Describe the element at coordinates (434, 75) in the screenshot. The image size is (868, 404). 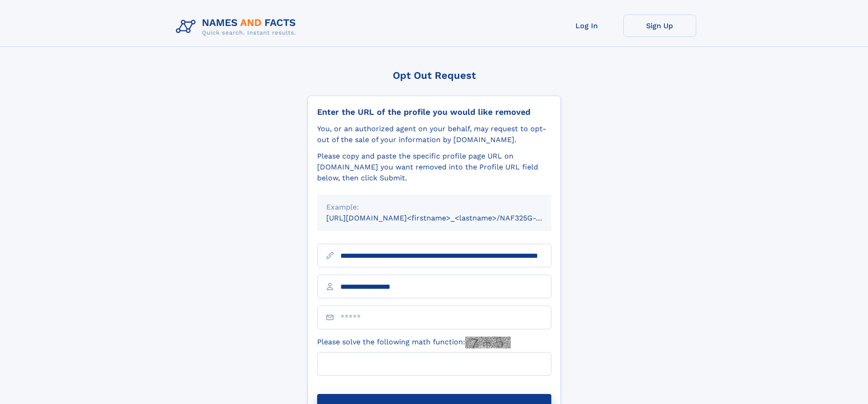
I see `div: Opt Out Request` at that location.